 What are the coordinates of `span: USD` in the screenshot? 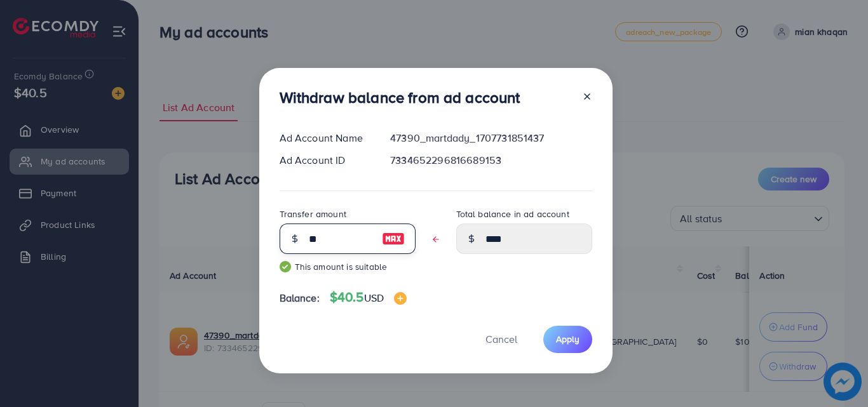 It's located at (373, 298).